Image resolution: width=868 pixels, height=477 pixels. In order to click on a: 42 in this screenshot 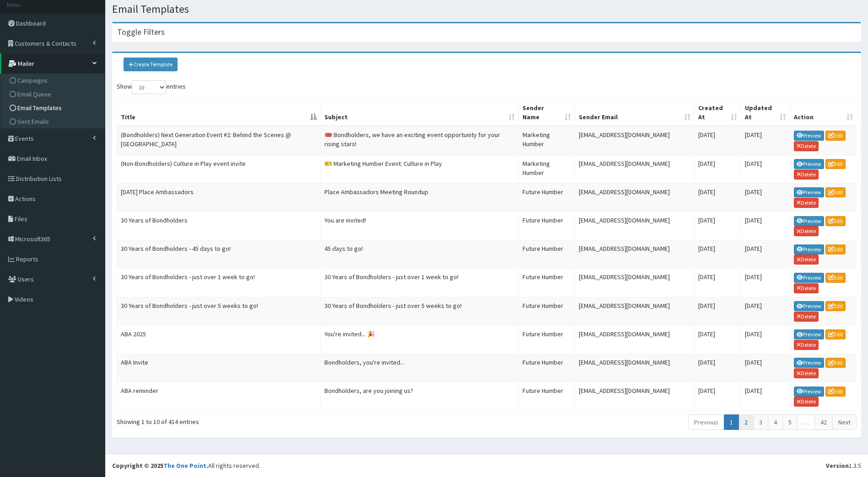, I will do `click(823, 422)`.